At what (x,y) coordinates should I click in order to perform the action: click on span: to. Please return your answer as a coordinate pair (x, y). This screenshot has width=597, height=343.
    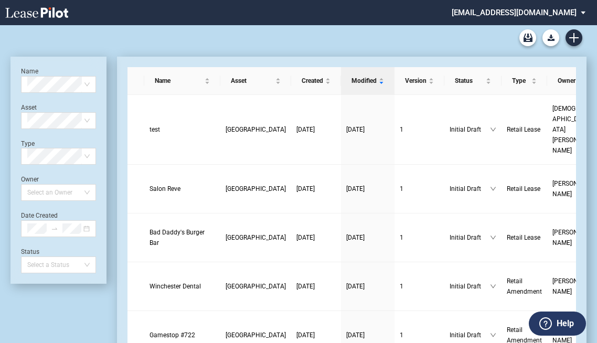
    Looking at the image, I should click on (55, 229).